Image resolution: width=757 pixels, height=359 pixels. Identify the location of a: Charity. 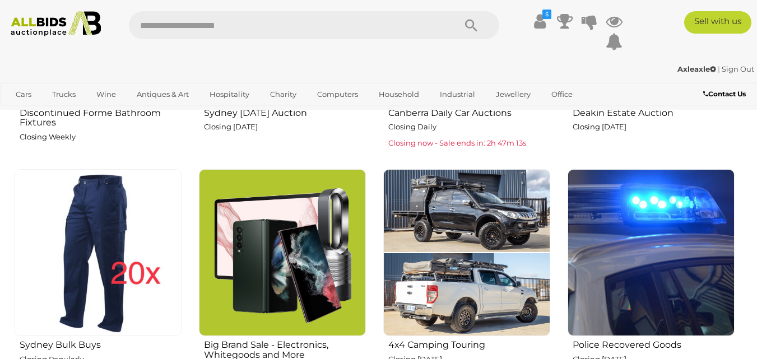
(283, 94).